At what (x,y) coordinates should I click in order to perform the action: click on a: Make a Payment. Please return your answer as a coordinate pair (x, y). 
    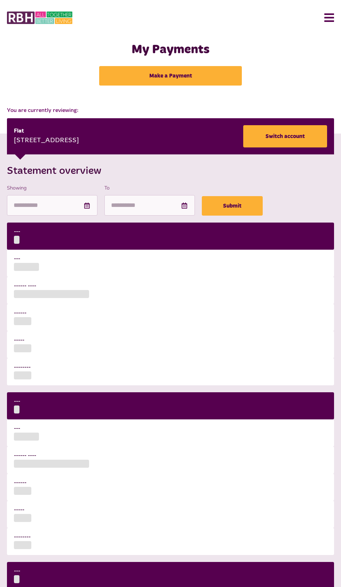
    Looking at the image, I should click on (171, 76).